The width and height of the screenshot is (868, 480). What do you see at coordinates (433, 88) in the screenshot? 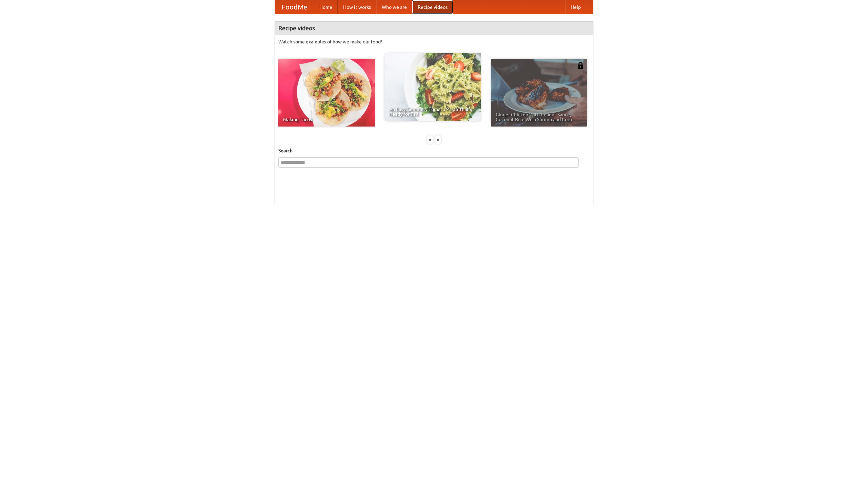
I see `a: An Easy, Summery Tomato Pasta That's Ready for Fall` at bounding box center [433, 88].